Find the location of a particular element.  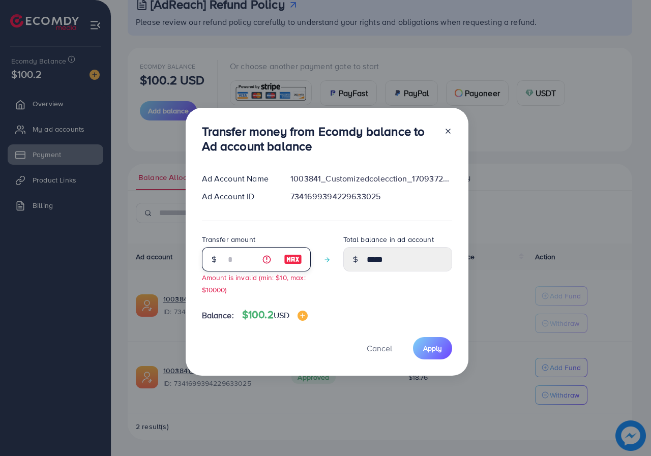

button: Apply is located at coordinates (433, 348).